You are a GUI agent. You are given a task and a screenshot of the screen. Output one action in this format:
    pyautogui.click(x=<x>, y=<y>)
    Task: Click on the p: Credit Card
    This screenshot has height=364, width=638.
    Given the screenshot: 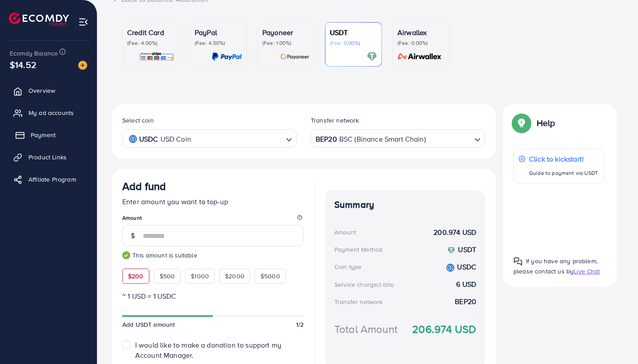 What is the action you would take?
    pyautogui.click(x=151, y=33)
    